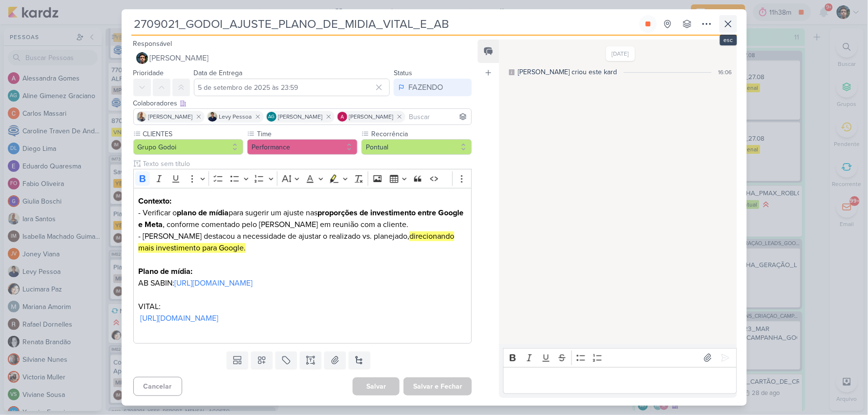 This screenshot has height=415, width=868. What do you see at coordinates (728, 40) in the screenshot?
I see `div: esc` at bounding box center [728, 40].